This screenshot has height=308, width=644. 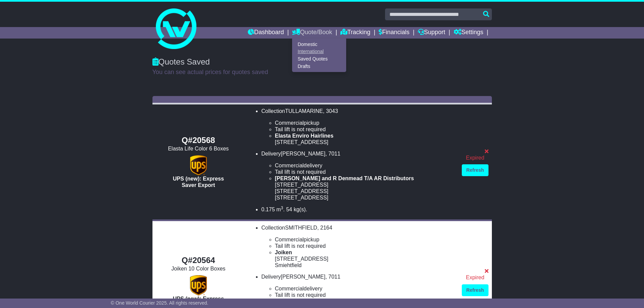 What do you see at coordinates (322, 72) in the screenshot?
I see `p: You can see actual prices for quotes saved` at bounding box center [322, 72].